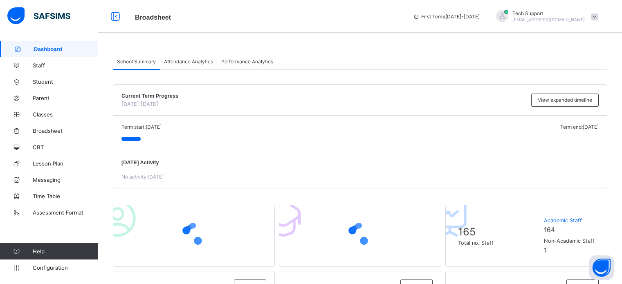  Describe the element at coordinates (324, 96) in the screenshot. I see `span: Current Term Progress` at that location.